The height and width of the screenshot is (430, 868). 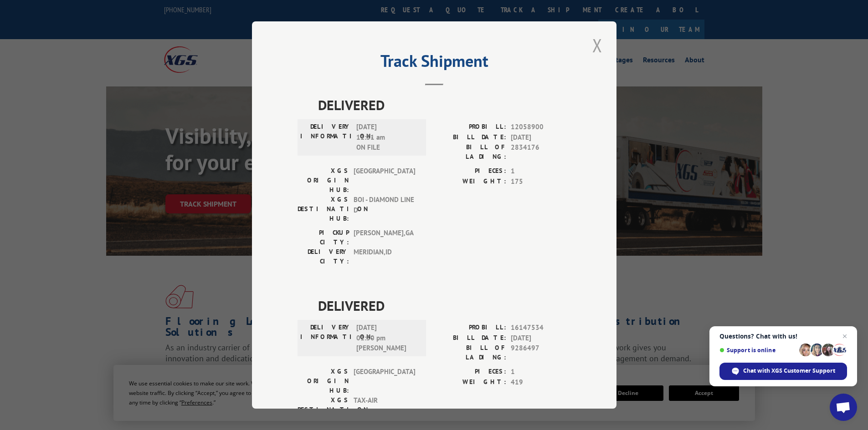 What do you see at coordinates (541, 182) in the screenshot?
I see `span: 175` at bounding box center [541, 182].